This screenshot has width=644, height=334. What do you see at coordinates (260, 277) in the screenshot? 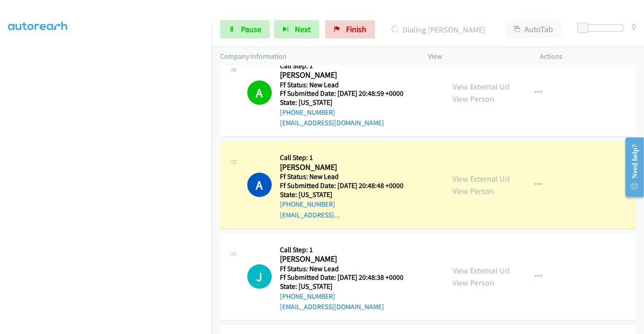
I see `div: The call is yet to be attempted` at bounding box center [260, 277].